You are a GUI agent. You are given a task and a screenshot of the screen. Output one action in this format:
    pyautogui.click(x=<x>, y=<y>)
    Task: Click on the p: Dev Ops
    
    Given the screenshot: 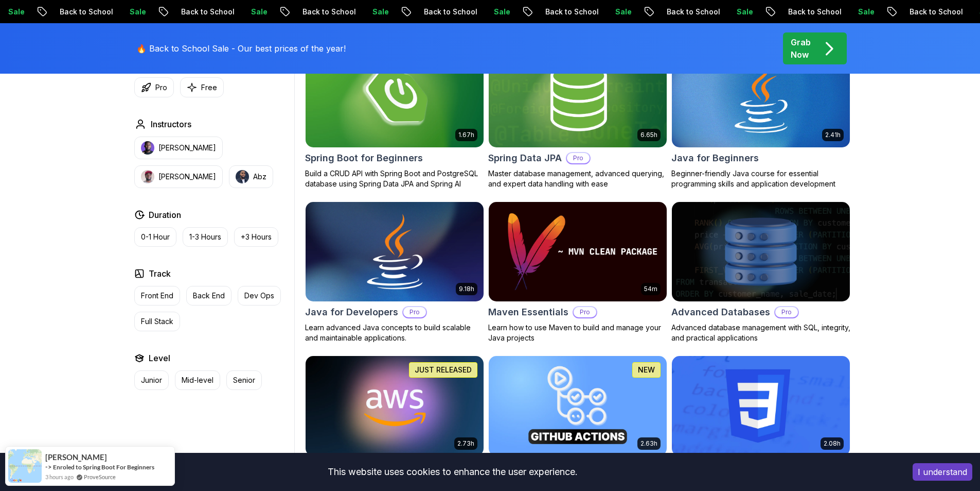 What is the action you would take?
    pyautogui.click(x=259, y=296)
    